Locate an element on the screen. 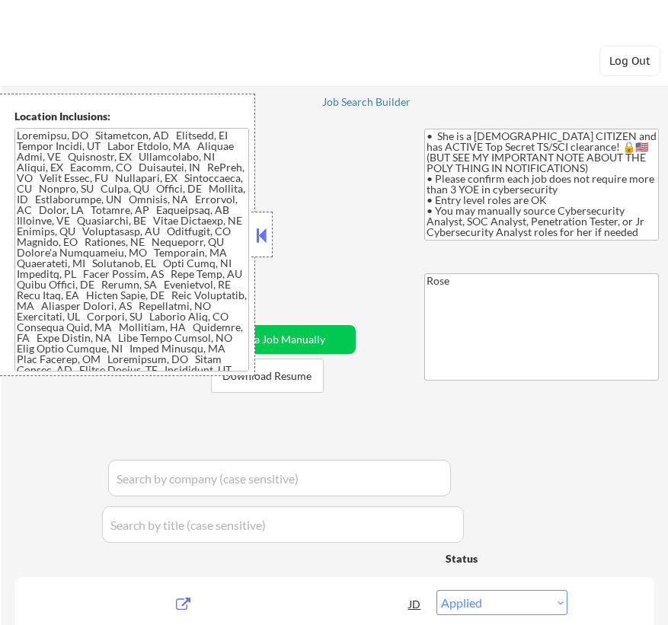  input: Search by company (case sensitive) is located at coordinates (279, 478).